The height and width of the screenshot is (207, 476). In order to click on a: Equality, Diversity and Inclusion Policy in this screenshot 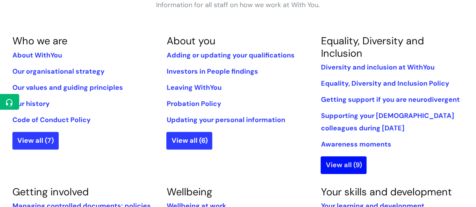, I will do `click(384, 83)`.